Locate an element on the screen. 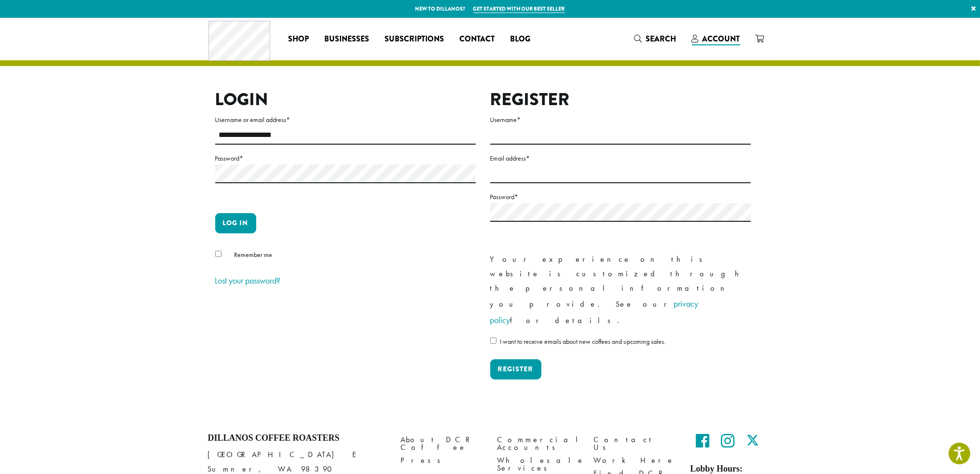 This screenshot has width=980, height=474. p: Your experience on this website is customized through the personal information you provide. See o... is located at coordinates (620, 290).